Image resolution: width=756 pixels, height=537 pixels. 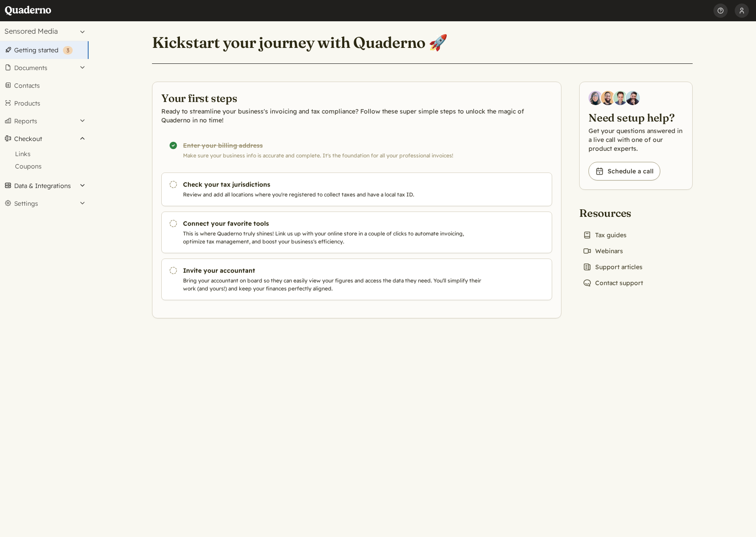 I want to click on h2: Your first steps, so click(x=357, y=98).